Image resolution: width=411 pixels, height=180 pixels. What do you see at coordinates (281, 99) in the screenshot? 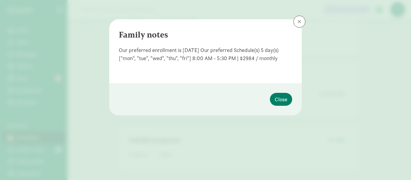
I see `span: Close` at bounding box center [281, 99].